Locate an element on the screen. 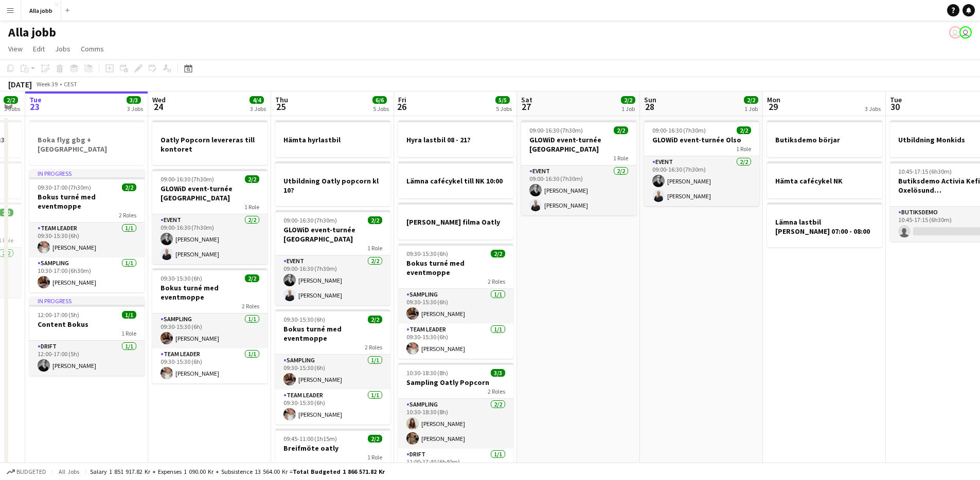  span: 09:30-17:00 (7h30m) is located at coordinates (64, 187).